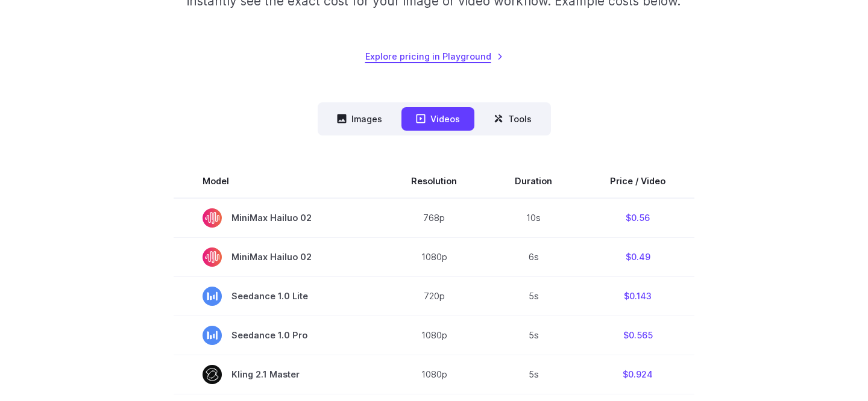  I want to click on td: $0.56, so click(638, 218).